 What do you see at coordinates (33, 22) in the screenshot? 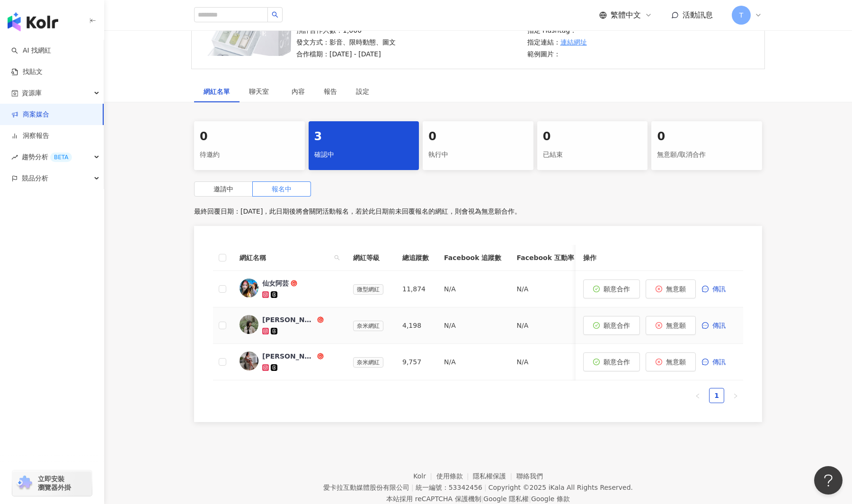
I see `img: logo` at bounding box center [33, 22].